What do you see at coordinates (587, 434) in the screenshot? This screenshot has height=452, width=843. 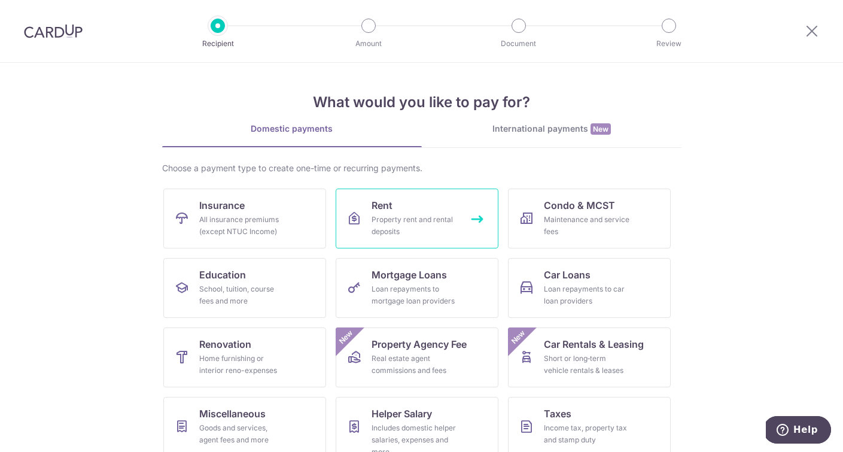 I see `div: Income tax, property tax and stamp duty` at bounding box center [587, 434].